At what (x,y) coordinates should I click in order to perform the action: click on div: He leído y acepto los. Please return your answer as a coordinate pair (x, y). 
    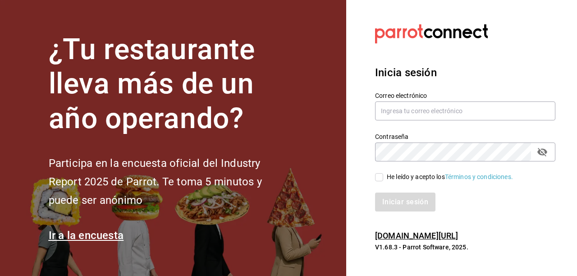
    Looking at the image, I should click on (450, 177).